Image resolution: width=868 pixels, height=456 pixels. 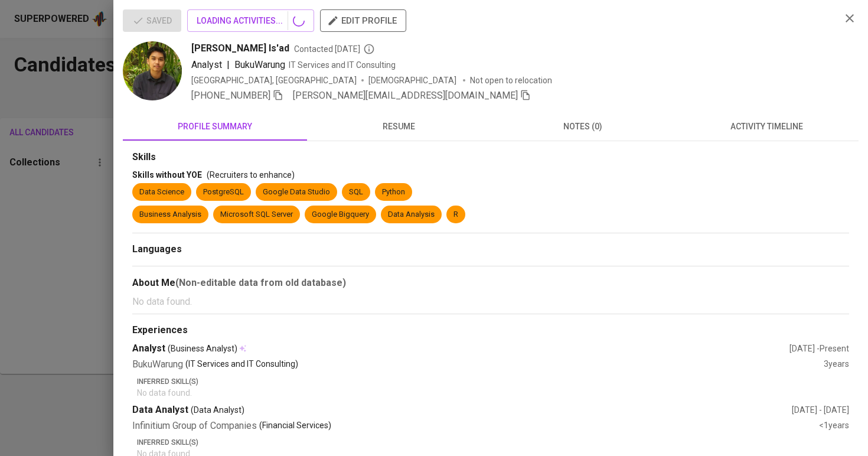 I want to click on b: (Non-editable data from old database), so click(x=260, y=282).